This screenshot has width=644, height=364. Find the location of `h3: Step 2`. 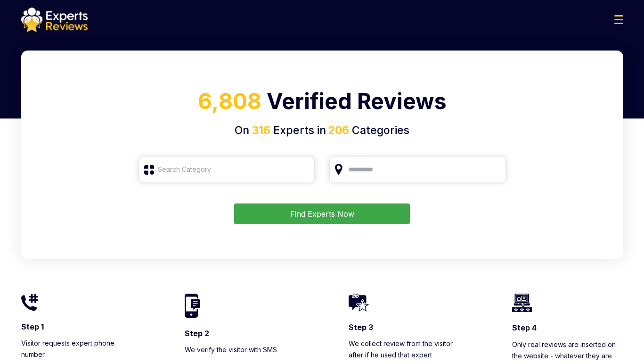

h3: Step 2 is located at coordinates (240, 332).